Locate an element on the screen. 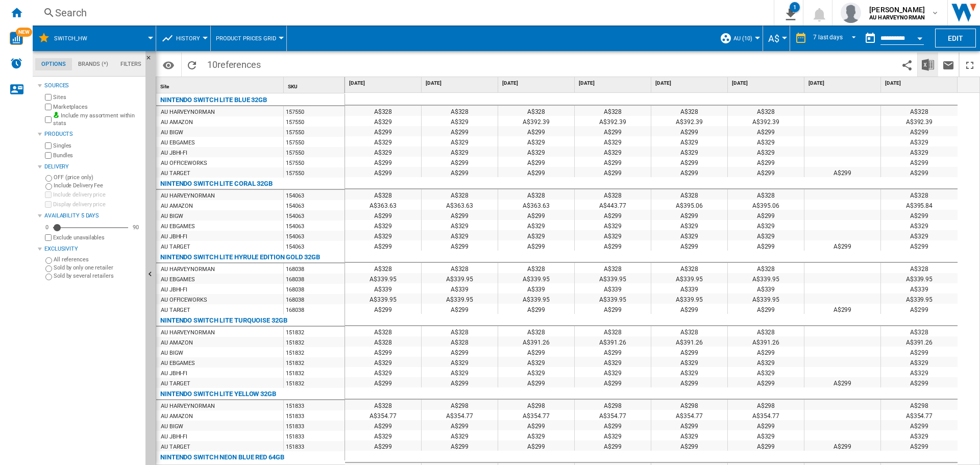  div: Sources is located at coordinates (93, 86).